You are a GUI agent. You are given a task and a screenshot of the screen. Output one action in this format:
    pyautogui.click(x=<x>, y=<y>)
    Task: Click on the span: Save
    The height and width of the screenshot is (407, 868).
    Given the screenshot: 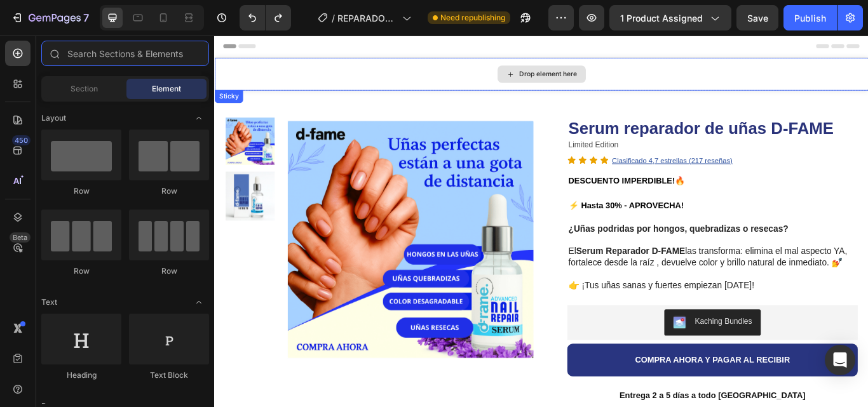 What is the action you would take?
    pyautogui.click(x=757, y=18)
    